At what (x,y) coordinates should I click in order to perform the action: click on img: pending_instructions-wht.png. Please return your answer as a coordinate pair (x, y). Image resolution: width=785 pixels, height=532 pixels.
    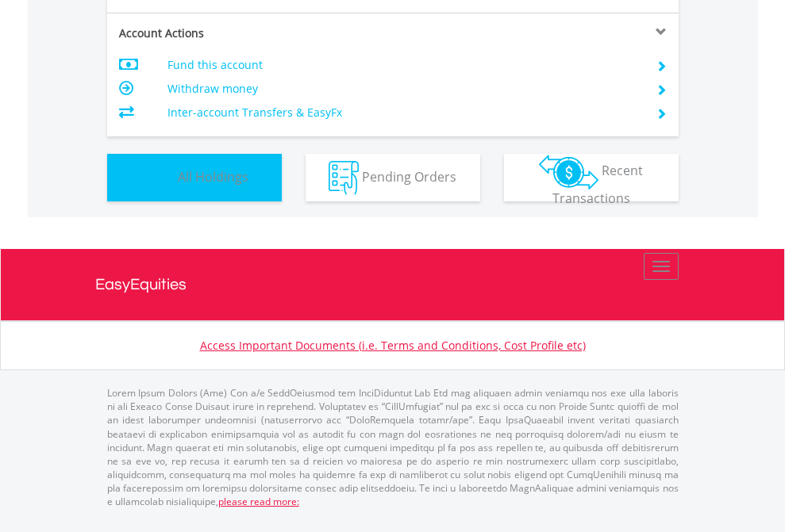
    Looking at the image, I should click on (344, 178).